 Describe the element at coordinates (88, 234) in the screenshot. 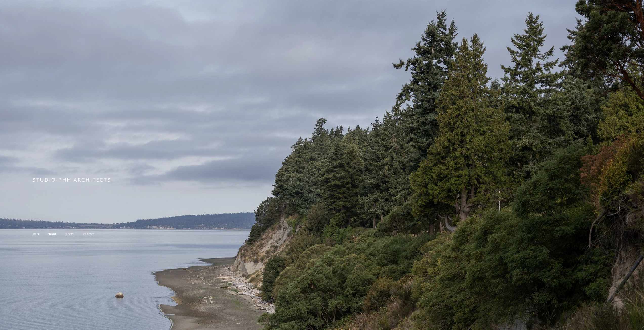

I see `span: contact` at that location.